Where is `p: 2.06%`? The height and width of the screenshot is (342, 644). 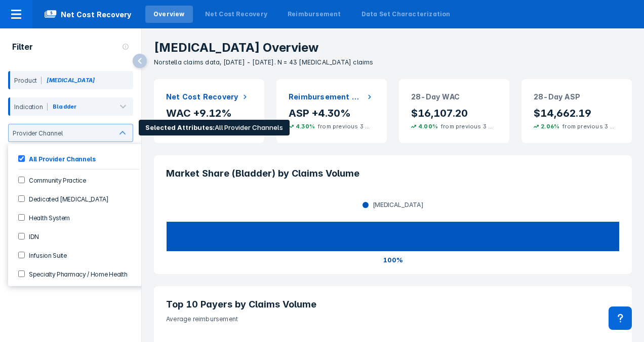
p: 2.06% is located at coordinates (550, 126).